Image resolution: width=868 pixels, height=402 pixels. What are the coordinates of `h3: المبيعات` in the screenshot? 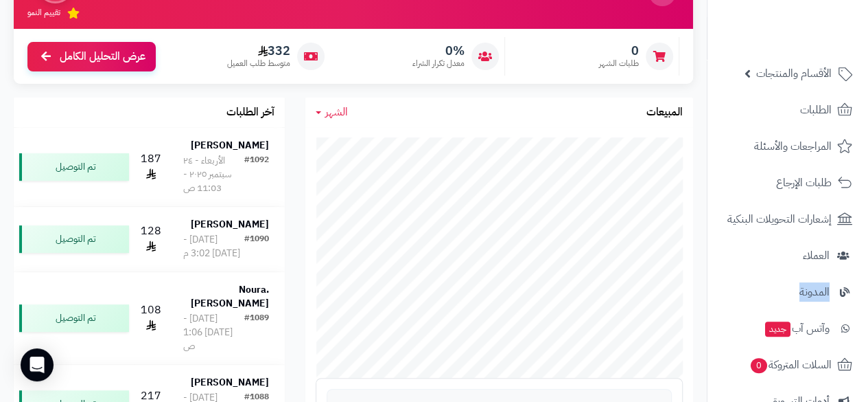 It's located at (665, 112).